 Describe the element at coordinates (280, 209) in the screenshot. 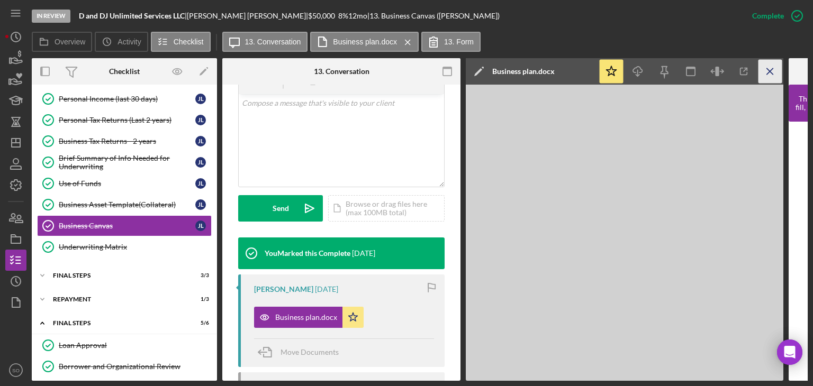

I see `div: Send` at that location.